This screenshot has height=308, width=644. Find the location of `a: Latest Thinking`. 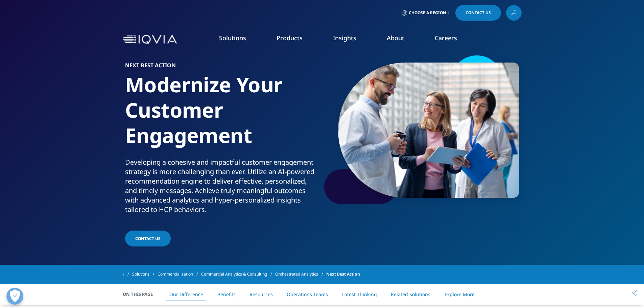

a: Latest Thinking is located at coordinates (359, 294).